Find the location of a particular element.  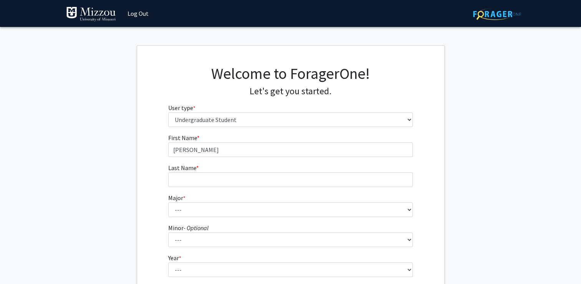

h1: Welcome to ForagerOne! is located at coordinates (290, 73).